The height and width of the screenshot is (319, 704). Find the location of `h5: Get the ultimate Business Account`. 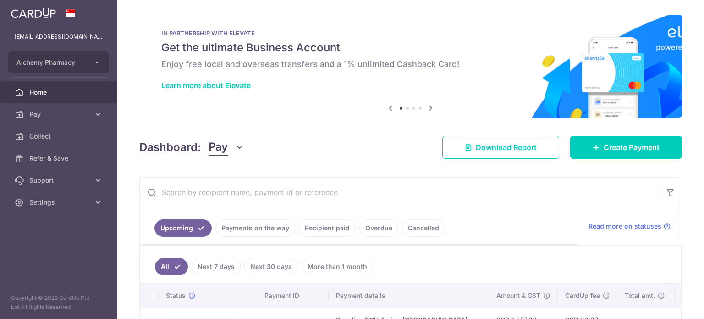

h5: Get the ultimate Business Account is located at coordinates (411, 48).